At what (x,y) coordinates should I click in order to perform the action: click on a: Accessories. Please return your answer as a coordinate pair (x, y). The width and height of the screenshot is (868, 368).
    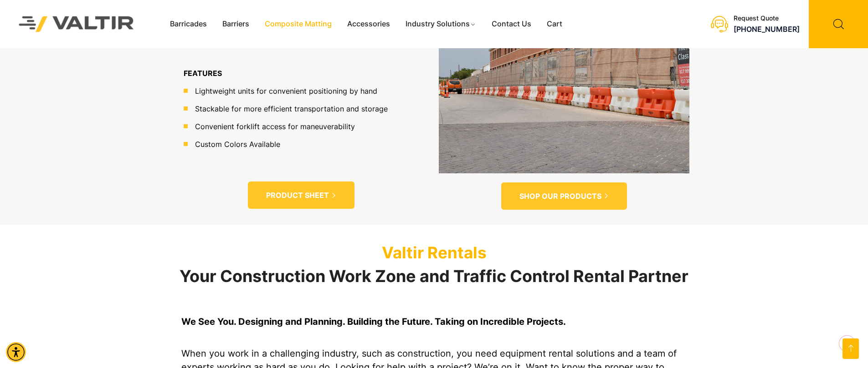
    Looking at the image, I should click on (368, 24).